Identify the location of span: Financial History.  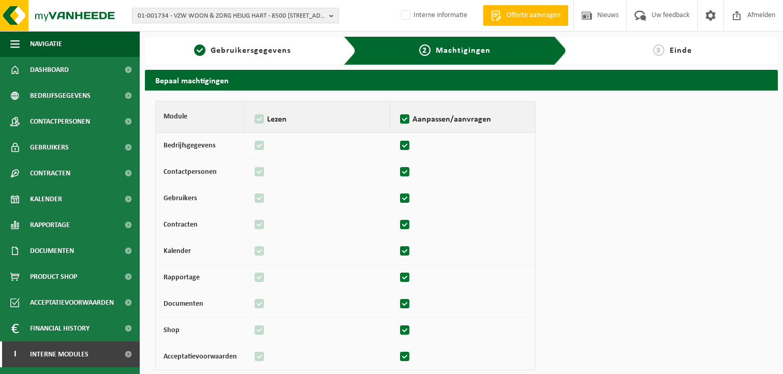
(60, 329).